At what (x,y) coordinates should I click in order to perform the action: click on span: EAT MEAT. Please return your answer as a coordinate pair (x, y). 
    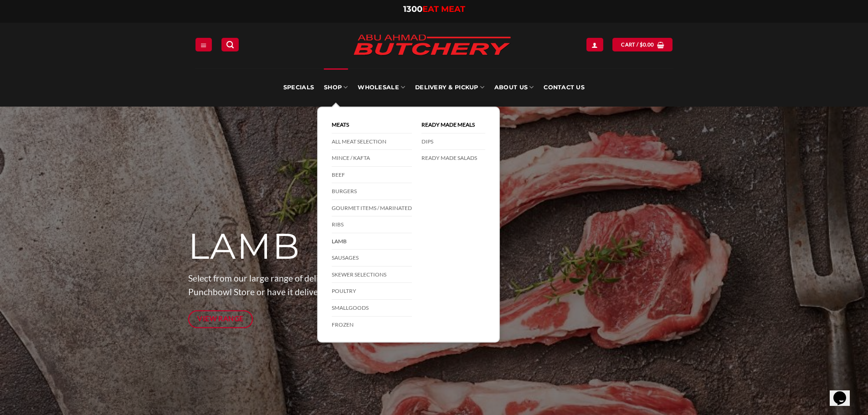
    Looking at the image, I should click on (444, 9).